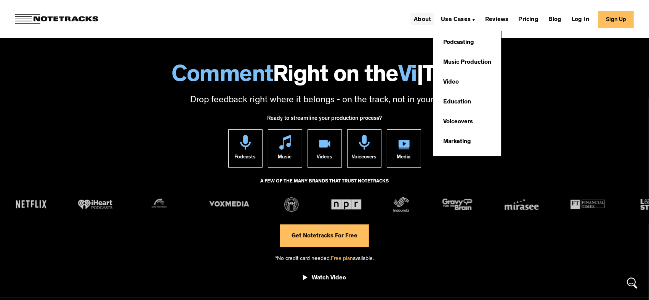  Describe the element at coordinates (529, 19) in the screenshot. I see `a: Pricing` at that location.